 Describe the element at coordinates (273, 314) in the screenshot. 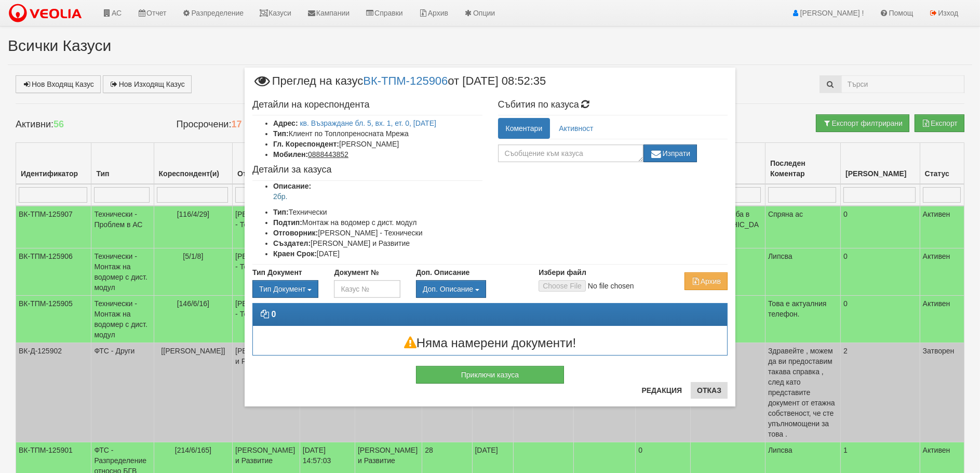

I see `strong: 0` at that location.